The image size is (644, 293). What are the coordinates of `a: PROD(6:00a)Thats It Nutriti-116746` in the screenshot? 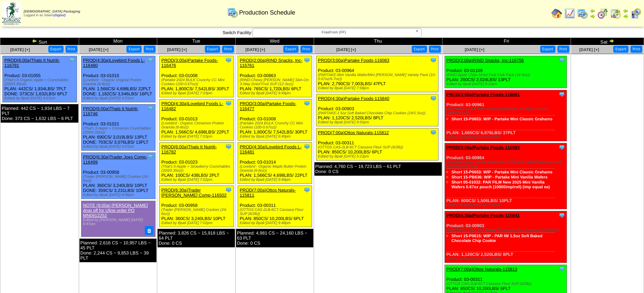 It's located at (111, 111).